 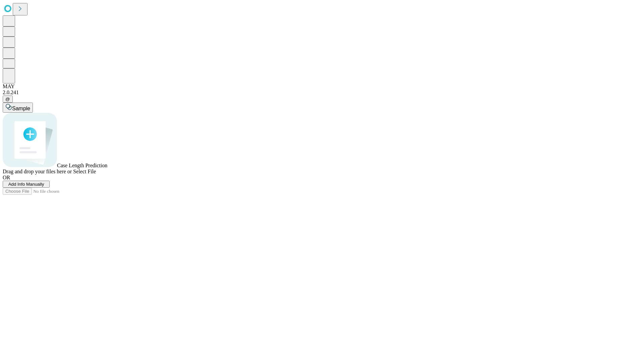 What do you see at coordinates (82, 165) in the screenshot?
I see `span: Case Length Prediction` at bounding box center [82, 165].